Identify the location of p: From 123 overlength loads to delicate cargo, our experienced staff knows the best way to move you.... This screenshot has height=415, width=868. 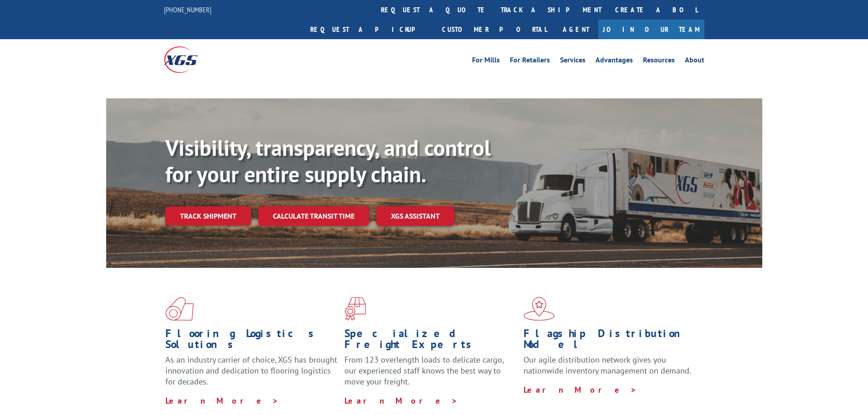
(431, 375).